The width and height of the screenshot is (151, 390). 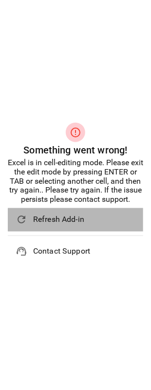 What do you see at coordinates (21, 220) in the screenshot?
I see `span: refresh` at bounding box center [21, 220].